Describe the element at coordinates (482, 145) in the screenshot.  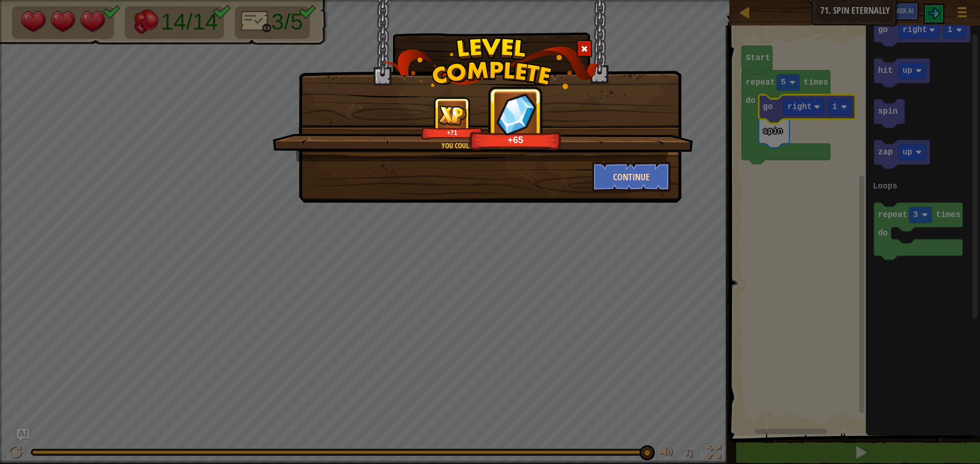
I see `div: You could do this all day!` at that location.